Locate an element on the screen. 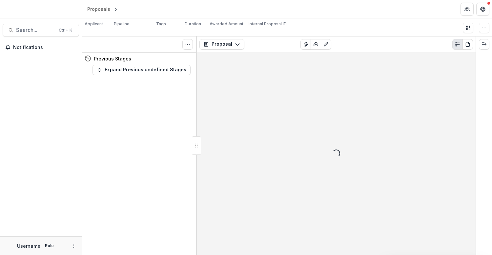 This screenshot has width=492, height=255. button: Search... is located at coordinates (41, 30).